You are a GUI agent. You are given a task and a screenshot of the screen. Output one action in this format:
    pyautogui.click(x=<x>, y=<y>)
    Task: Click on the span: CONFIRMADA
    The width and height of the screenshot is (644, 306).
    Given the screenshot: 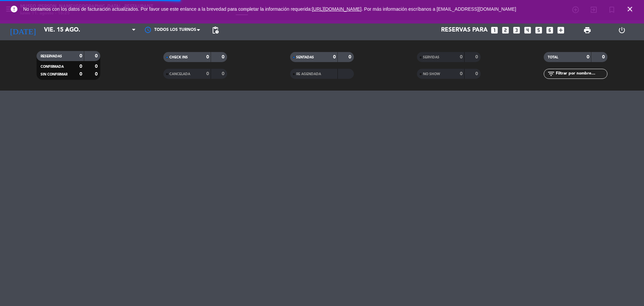 What is the action you would take?
    pyautogui.click(x=52, y=67)
    